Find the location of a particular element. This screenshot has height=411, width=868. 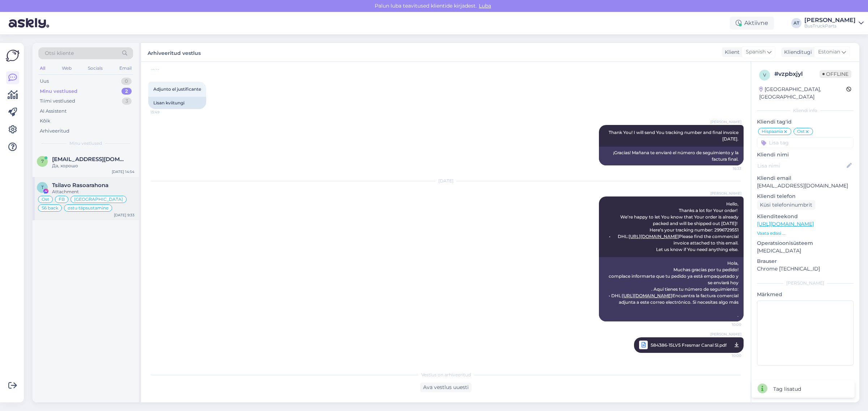

div: Uus is located at coordinates (44, 81).